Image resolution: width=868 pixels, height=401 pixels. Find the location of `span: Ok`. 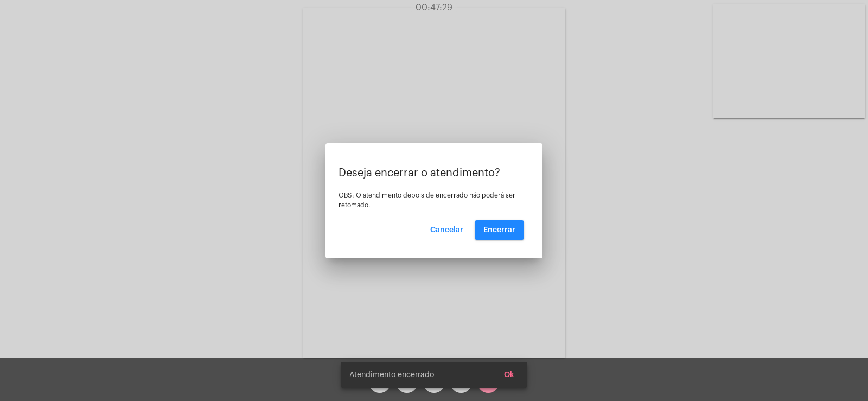

span: Ok is located at coordinates (509, 375).